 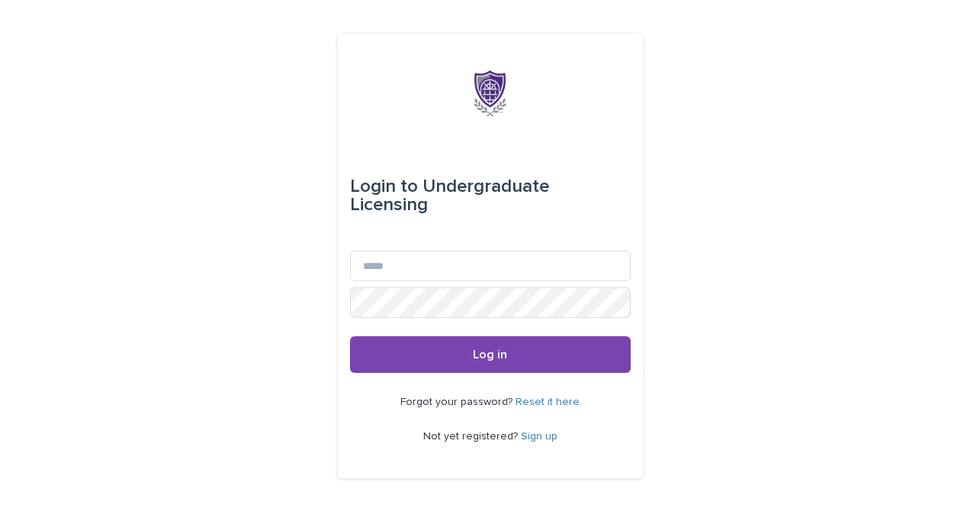 I want to click on span: Forgot your password?, so click(x=458, y=401).